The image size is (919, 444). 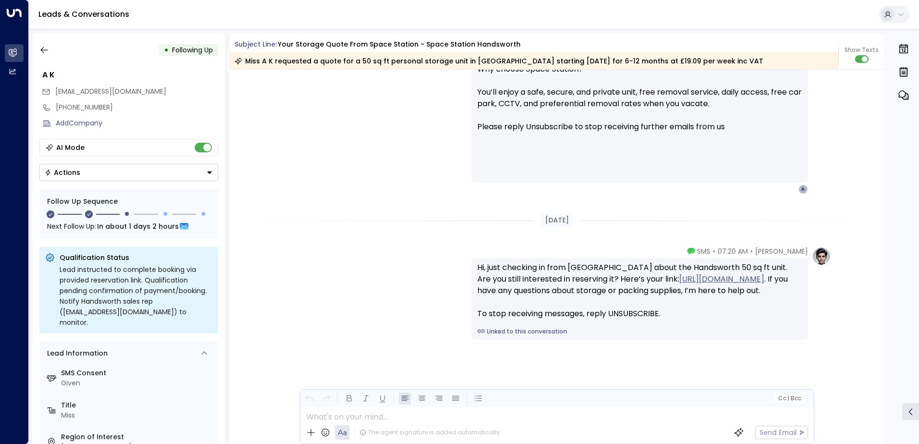 What do you see at coordinates (84, 14) in the screenshot?
I see `a: Leads & Conversations` at bounding box center [84, 14].